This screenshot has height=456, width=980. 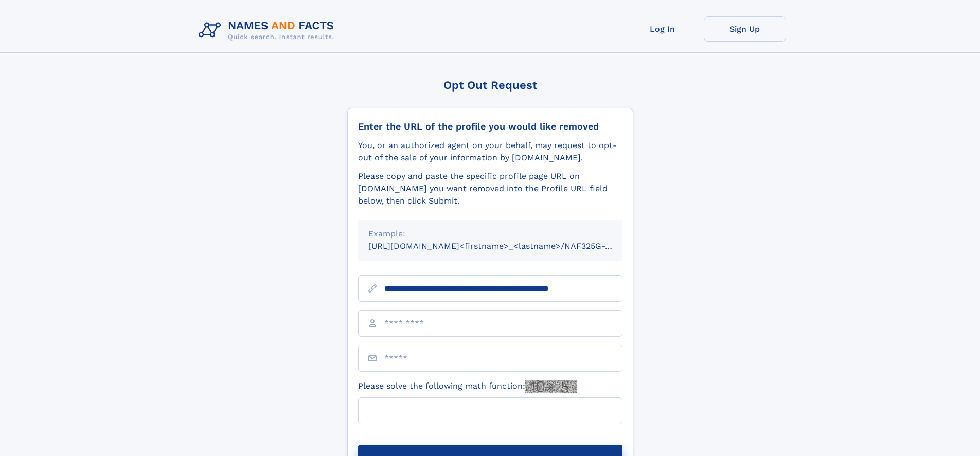 What do you see at coordinates (490, 84) in the screenshot?
I see `div: Opt Out Request` at bounding box center [490, 84].